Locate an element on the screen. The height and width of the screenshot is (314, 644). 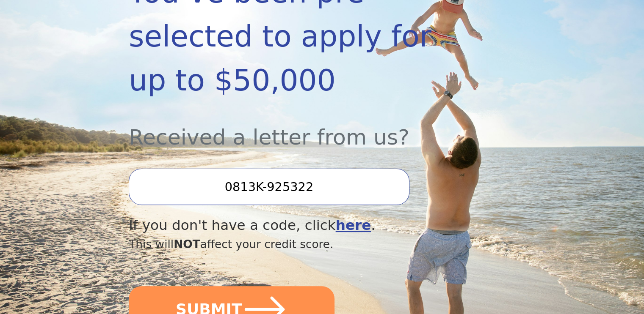
a: here is located at coordinates (353, 225).